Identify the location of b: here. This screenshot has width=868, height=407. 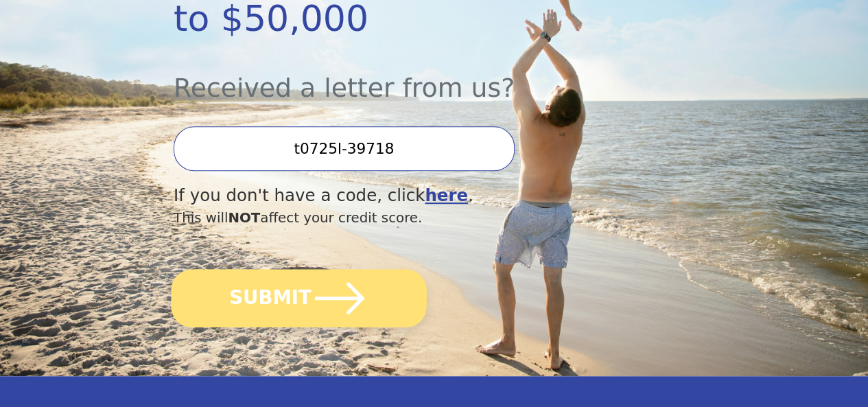
(446, 195).